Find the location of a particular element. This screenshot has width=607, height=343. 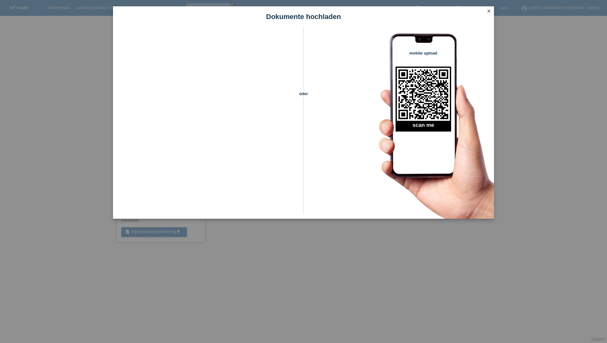

h4: mobile upload is located at coordinates (423, 53).